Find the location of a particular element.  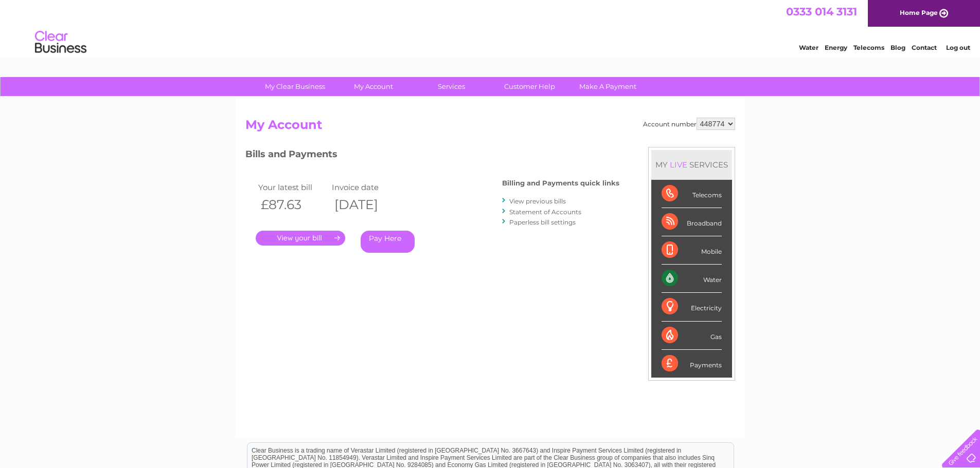

h2: My Account is located at coordinates (490, 128).